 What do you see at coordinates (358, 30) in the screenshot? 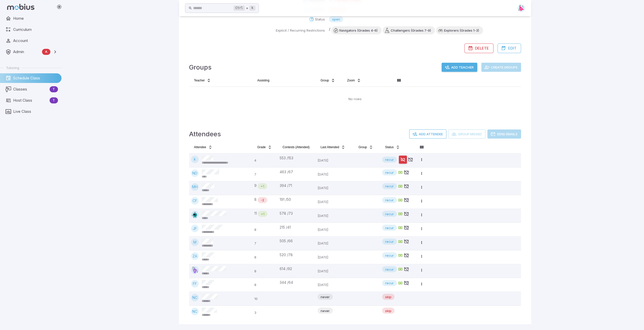
I see `span: Navigators (Grades 4-6)` at bounding box center [358, 30].